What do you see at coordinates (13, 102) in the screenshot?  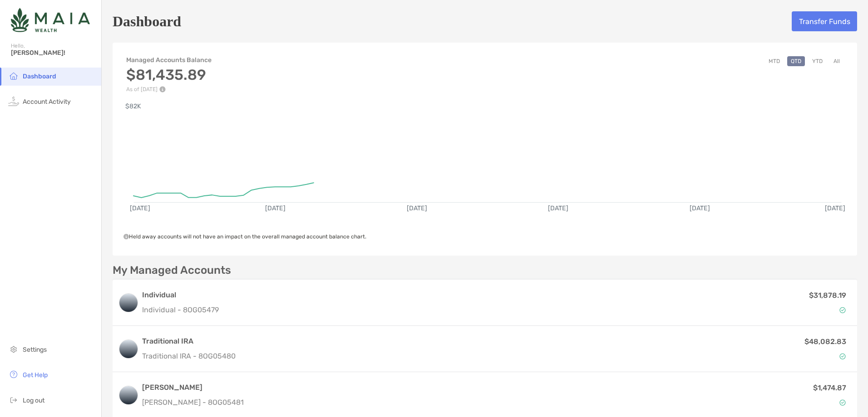 I see `img: activity icon` at bounding box center [13, 102].